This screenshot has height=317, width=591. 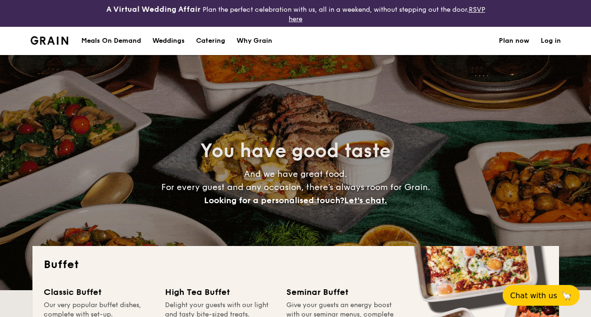 I want to click on a: Weddings, so click(x=168, y=41).